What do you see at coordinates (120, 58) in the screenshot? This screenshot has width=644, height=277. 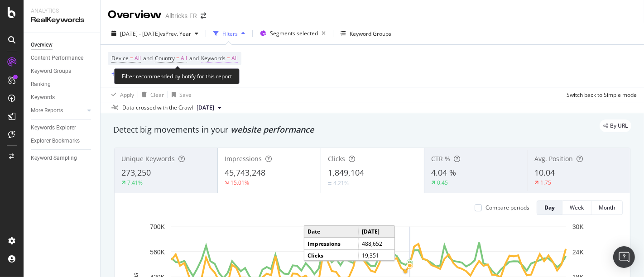 I see `span: Device` at bounding box center [120, 58].